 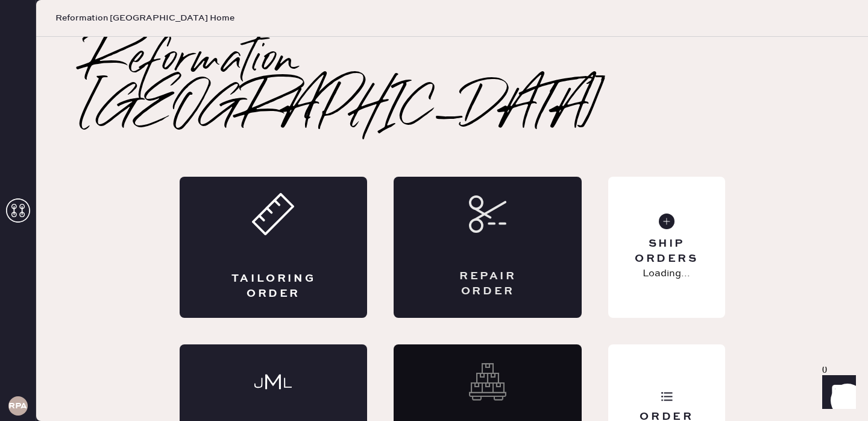 What do you see at coordinates (488, 284) in the screenshot?
I see `div: Repair Order` at bounding box center [488, 284].